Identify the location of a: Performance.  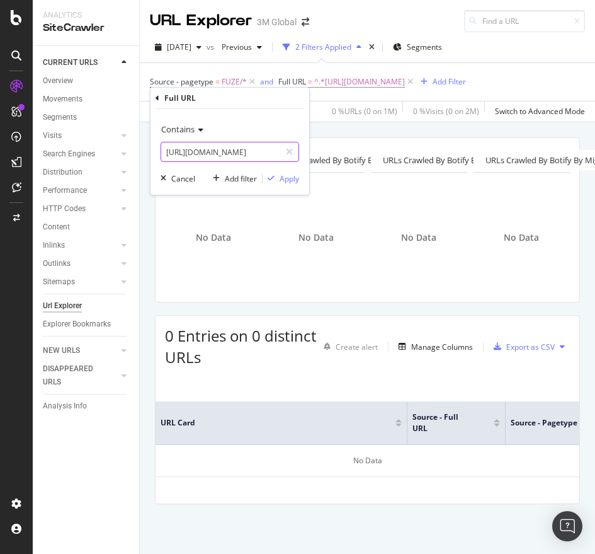
(80, 190).